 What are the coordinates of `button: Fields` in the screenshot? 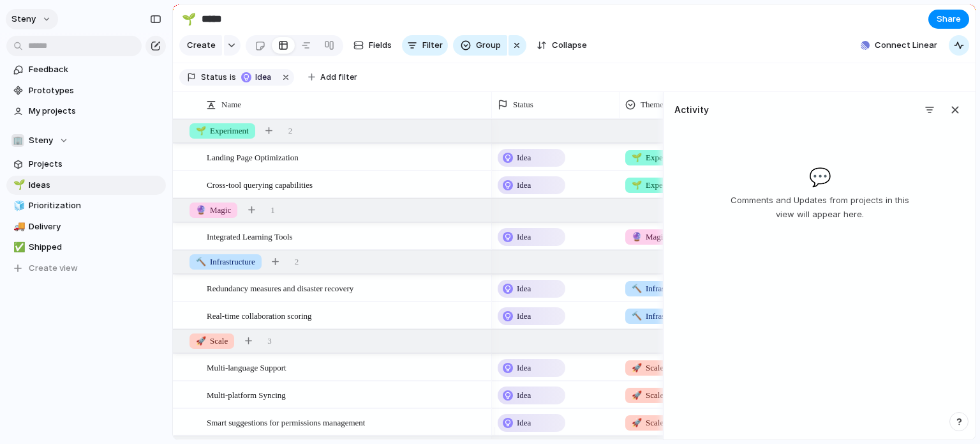 It's located at (372, 46).